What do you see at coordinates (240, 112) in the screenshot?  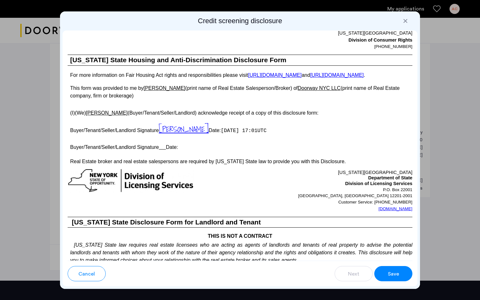 I see `p: (I)(We) (Buyer/Tenant/Seller/Landlord) acknowledge receipt of a copy of this disclosure form:` at bounding box center [240, 112].